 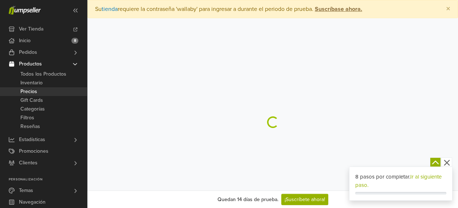 I want to click on div: 8 pasos por completar., so click(x=401, y=181).